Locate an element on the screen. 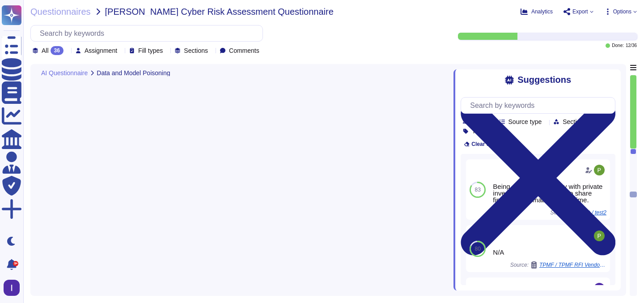  span: Done: is located at coordinates (618, 46).